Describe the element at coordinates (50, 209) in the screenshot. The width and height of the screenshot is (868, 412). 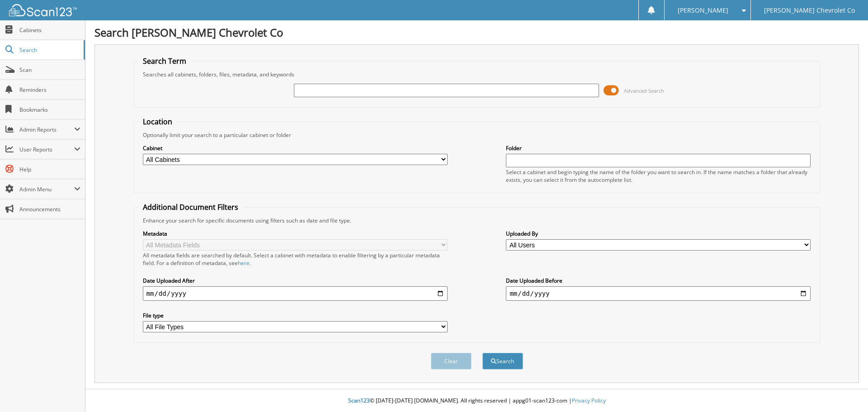
I see `span: Announcements` at that location.